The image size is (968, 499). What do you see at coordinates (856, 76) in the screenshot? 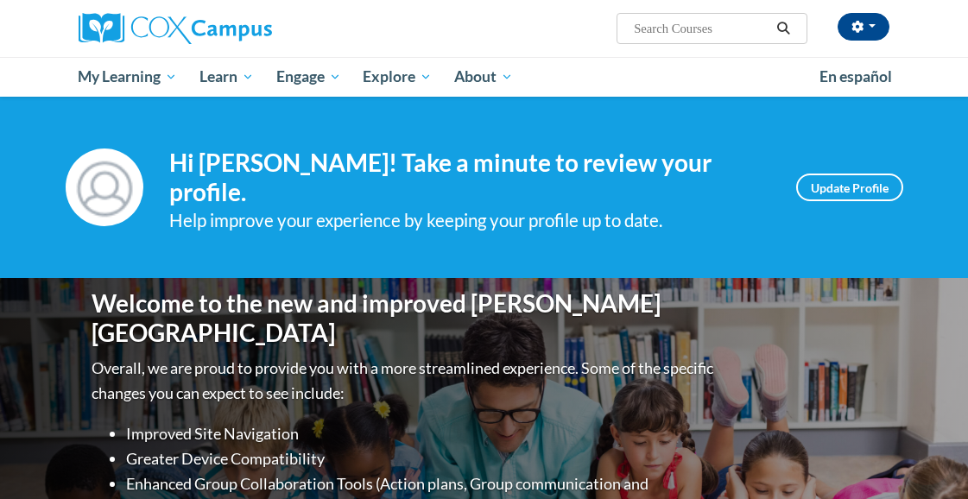
I see `span: En español` at bounding box center [856, 76].